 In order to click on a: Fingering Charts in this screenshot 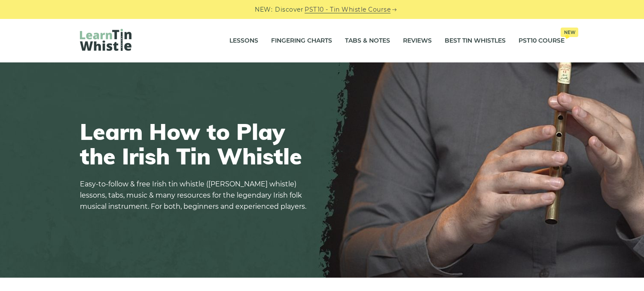, I will do `click(302, 41)`.